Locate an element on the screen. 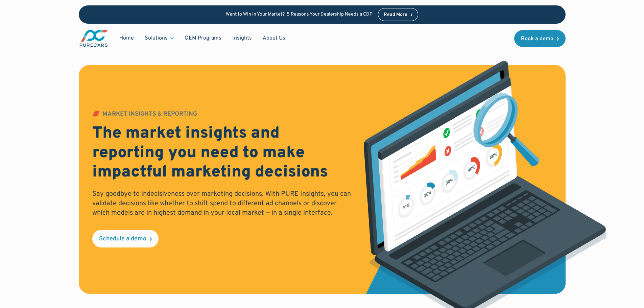 The height and width of the screenshot is (308, 644). div: MARKET INSIGHTS & REPORTING is located at coordinates (150, 114).